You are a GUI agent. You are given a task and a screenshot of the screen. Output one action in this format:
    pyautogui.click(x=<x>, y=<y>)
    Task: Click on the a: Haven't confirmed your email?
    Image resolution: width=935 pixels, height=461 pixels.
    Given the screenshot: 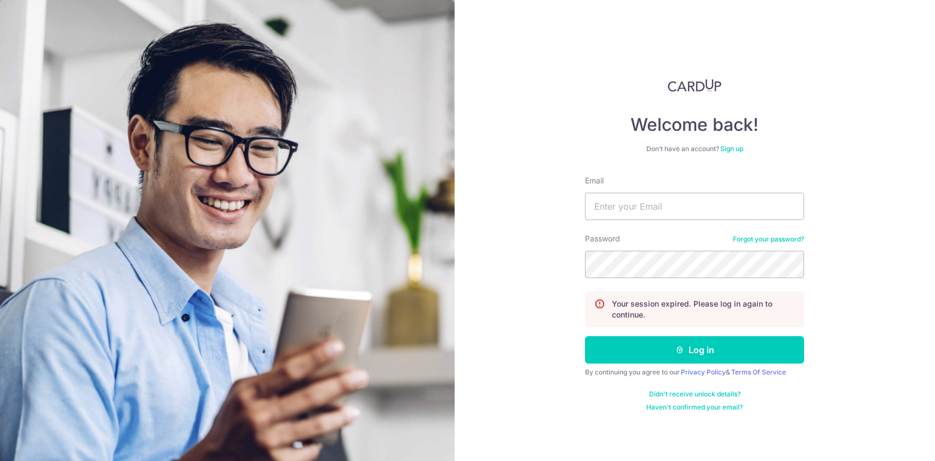 What is the action you would take?
    pyautogui.click(x=694, y=407)
    